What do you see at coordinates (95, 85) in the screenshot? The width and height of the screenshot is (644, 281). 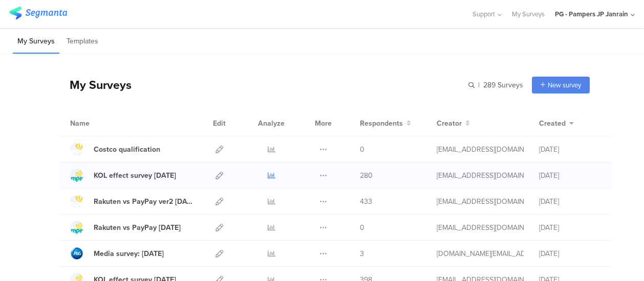 I see `div: My Surveys` at bounding box center [95, 85].